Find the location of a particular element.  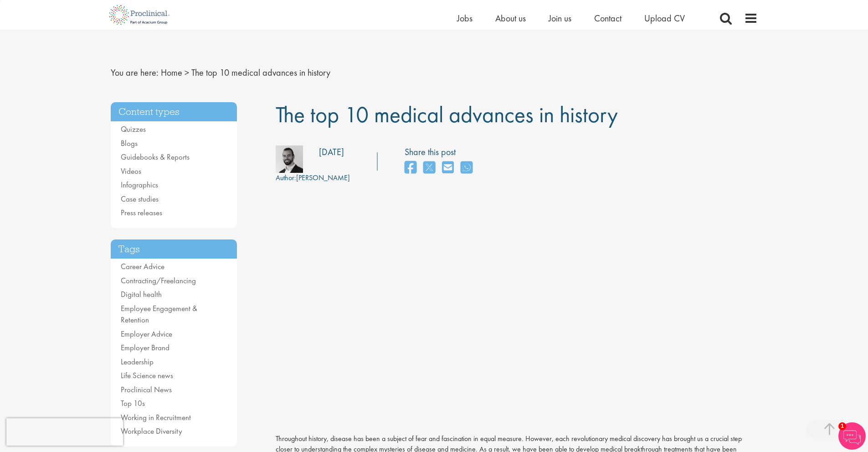

h3: Tags is located at coordinates (174, 249).